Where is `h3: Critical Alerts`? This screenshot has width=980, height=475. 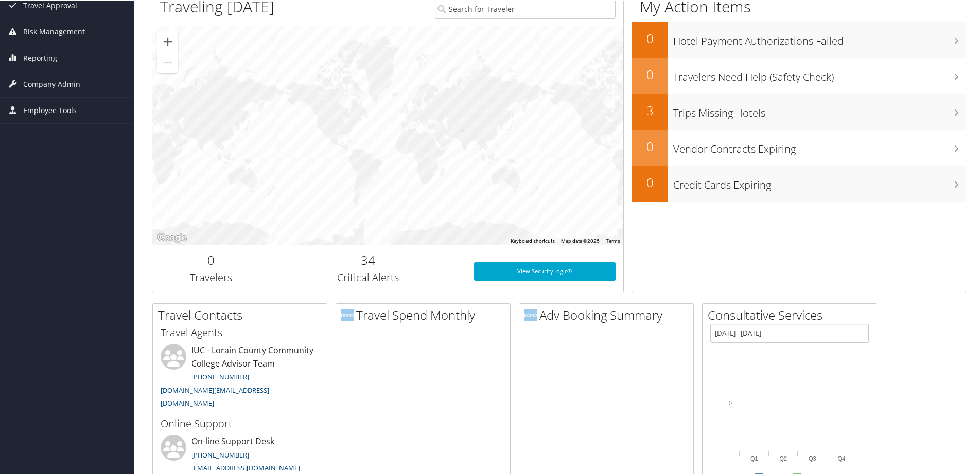
h3: Critical Alerts is located at coordinates (368, 277).